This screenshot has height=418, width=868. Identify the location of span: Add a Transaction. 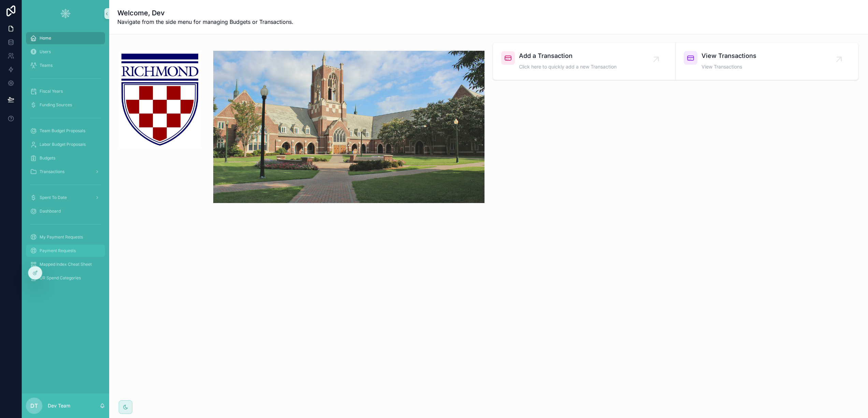
(568, 56).